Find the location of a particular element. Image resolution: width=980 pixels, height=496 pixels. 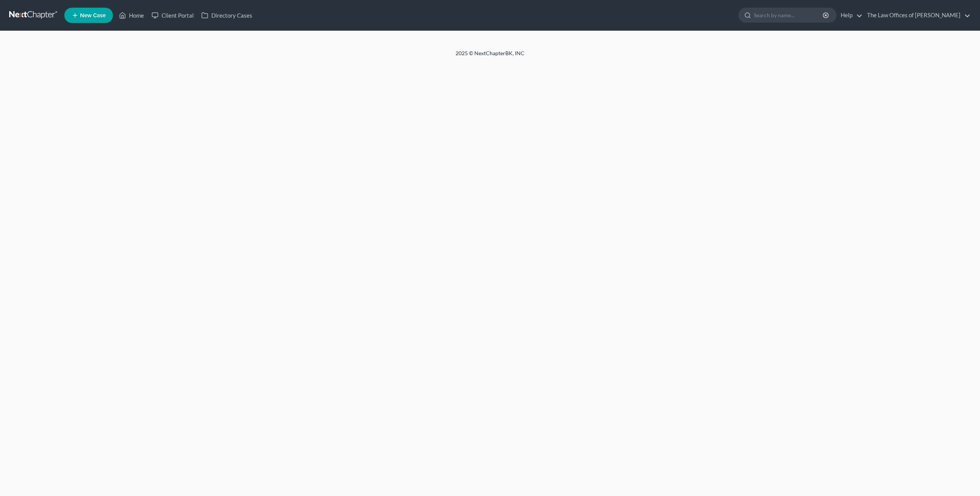

a: Client Portal is located at coordinates (172, 15).